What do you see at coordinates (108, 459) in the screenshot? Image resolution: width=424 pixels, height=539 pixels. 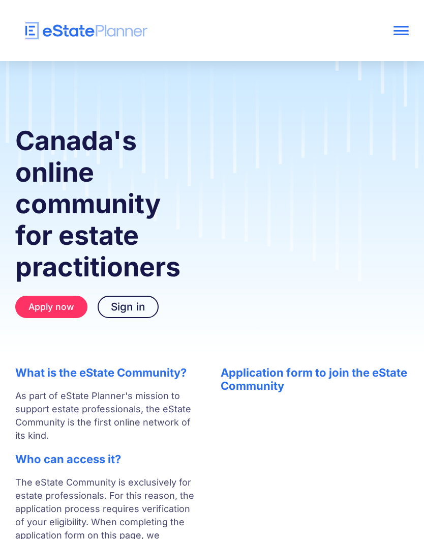 I see `h2: Who can access it?` at bounding box center [108, 459].